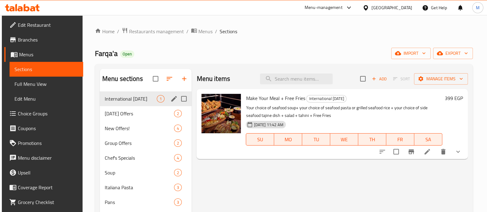 Image resolution: width=487 pixels, height=212 pixels. I want to click on span: Select section, so click(363, 79).